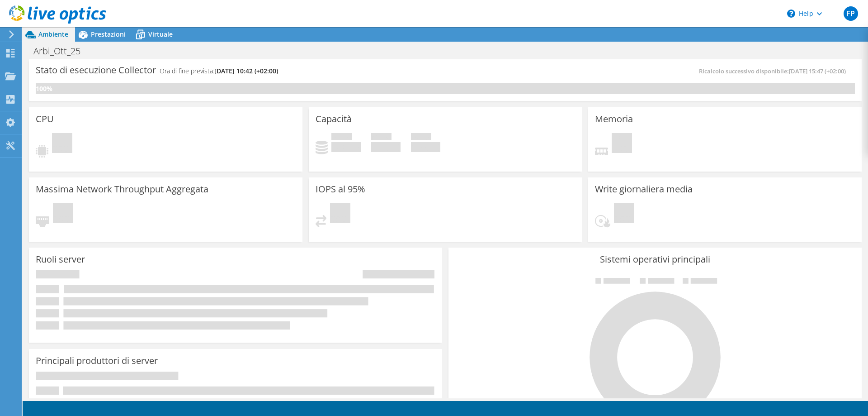 The image size is (868, 416). What do you see at coordinates (791, 14) in the screenshot?
I see `svg: \n` at bounding box center [791, 14].